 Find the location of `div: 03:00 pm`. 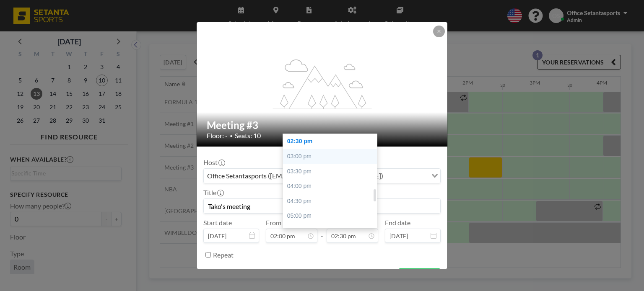

div: 03:00 pm is located at coordinates (332, 157).